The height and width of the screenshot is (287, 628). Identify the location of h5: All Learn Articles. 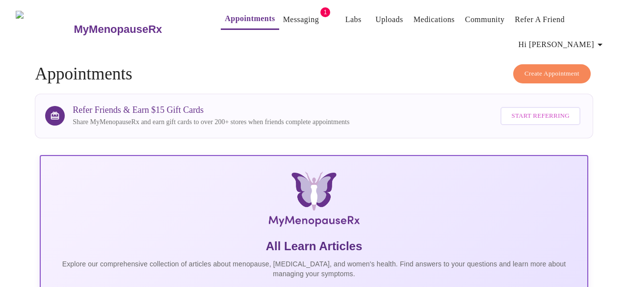
(314, 246).